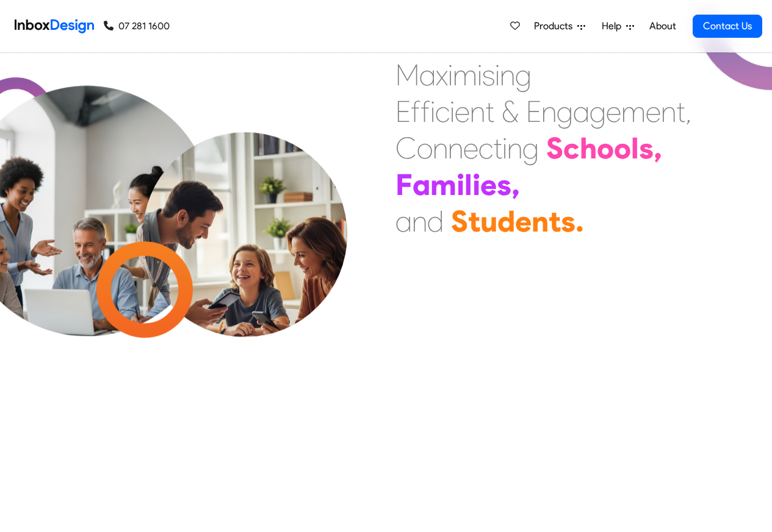 This screenshot has width=772, height=532. Describe the element at coordinates (556, 26) in the screenshot. I see `span: Products` at that location.